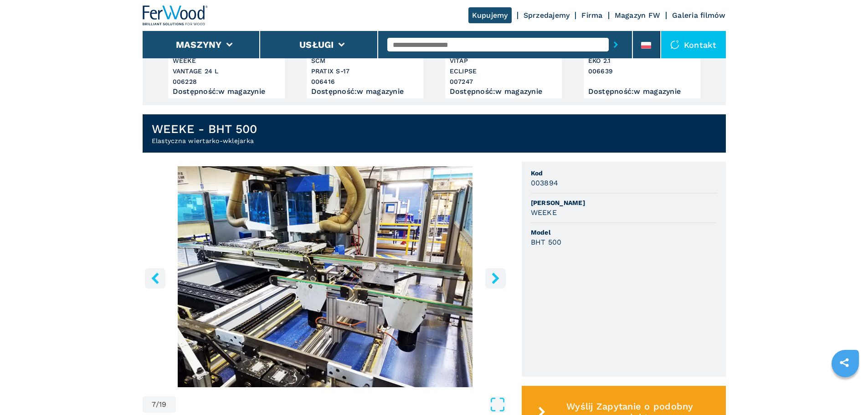 This screenshot has width=868, height=415. What do you see at coordinates (205, 141) in the screenshot?
I see `h2: Elastyczna wiertarko-wklejarka` at bounding box center [205, 141].